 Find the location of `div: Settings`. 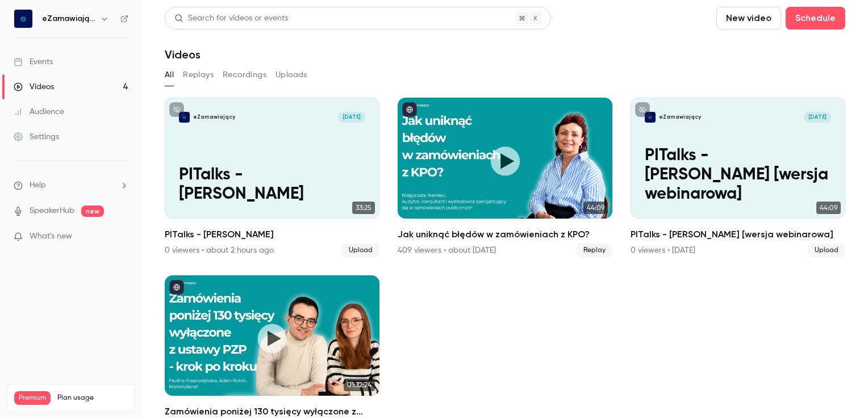

div: Settings is located at coordinates (36, 137).